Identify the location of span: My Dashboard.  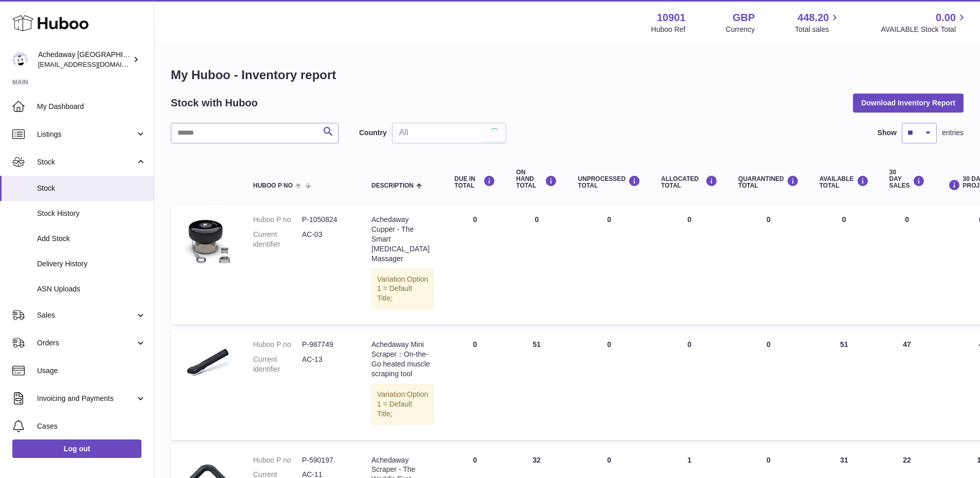
(91, 106).